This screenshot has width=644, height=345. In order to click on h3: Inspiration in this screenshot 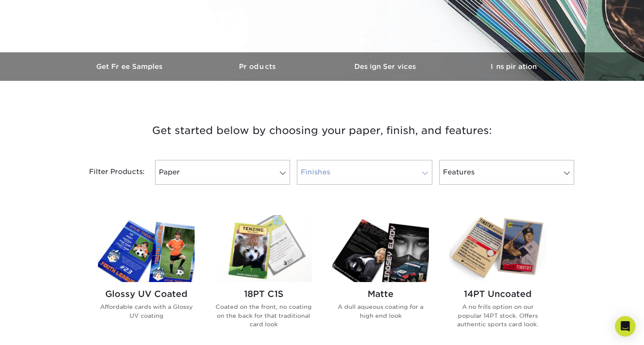, I will do `click(514, 66)`.